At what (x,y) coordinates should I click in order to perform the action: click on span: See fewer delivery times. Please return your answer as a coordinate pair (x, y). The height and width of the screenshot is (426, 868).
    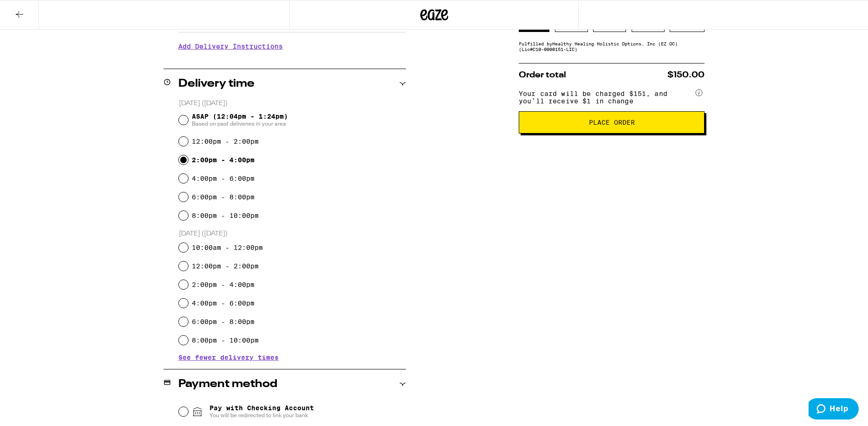
    Looking at the image, I should click on (229, 357).